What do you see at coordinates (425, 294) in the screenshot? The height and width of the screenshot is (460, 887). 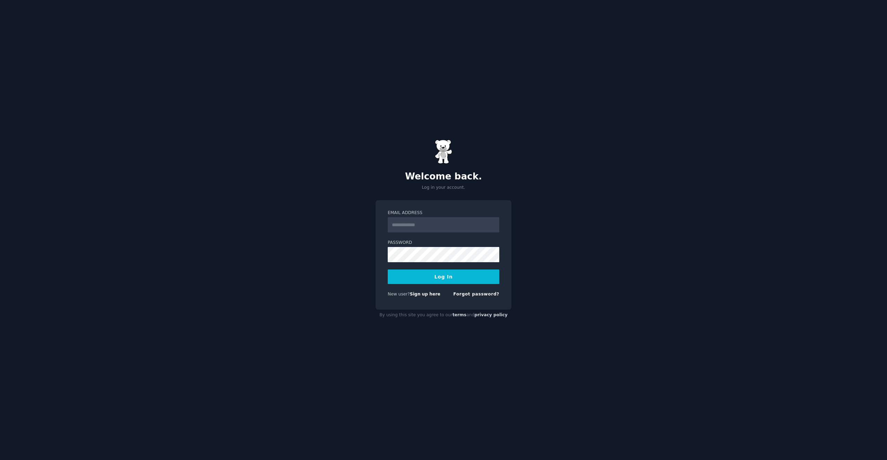 I see `a: Sign up here` at bounding box center [425, 294].